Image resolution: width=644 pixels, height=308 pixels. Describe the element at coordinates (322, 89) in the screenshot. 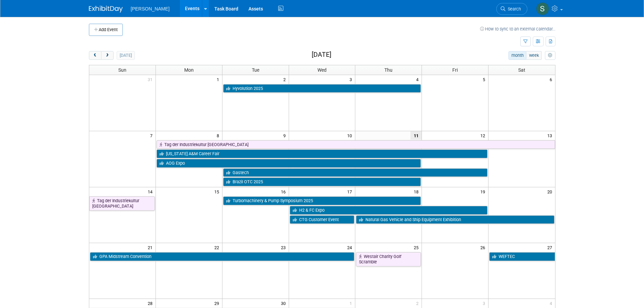

I see `a: Hyvolution 2025` at that location.